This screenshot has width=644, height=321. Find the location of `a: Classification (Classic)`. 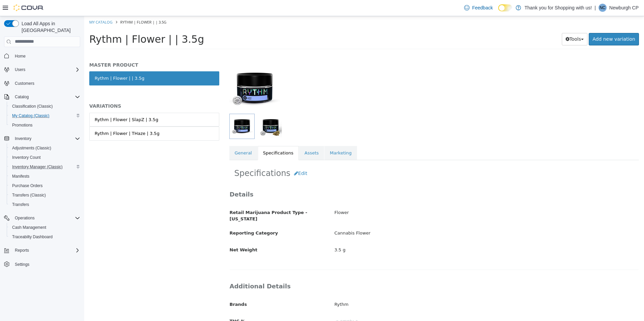

a: Classification (Classic) is located at coordinates (32, 107).